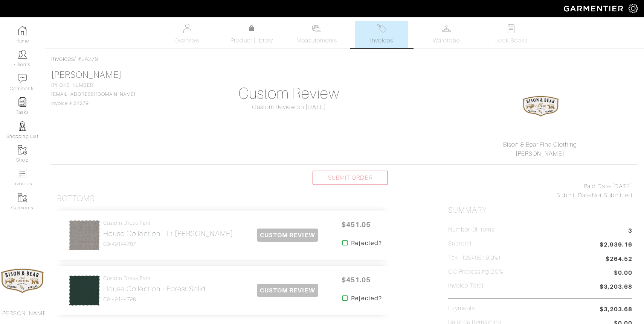 The height and width of the screenshot is (324, 644). Describe the element at coordinates (382, 28) in the screenshot. I see `img: orders-27d20c2124de7fd6de4e0e44c1d41de31381a507db9b33961299e4e07d508b8c.svg` at that location.